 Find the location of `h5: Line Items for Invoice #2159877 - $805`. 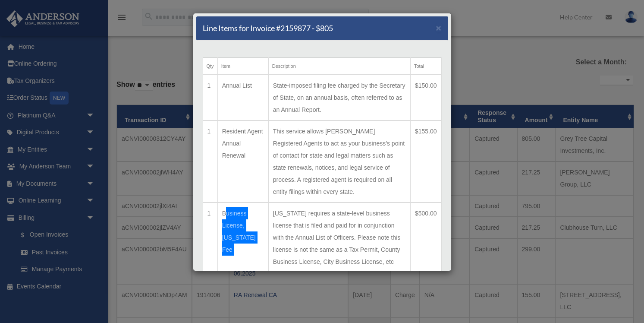

h5: Line Items for Invoice #2159877 - $805 is located at coordinates (268, 28).